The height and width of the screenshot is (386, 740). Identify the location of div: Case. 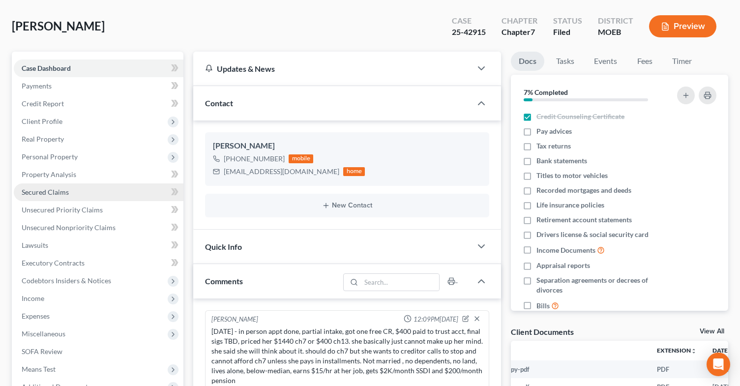
(469, 21).